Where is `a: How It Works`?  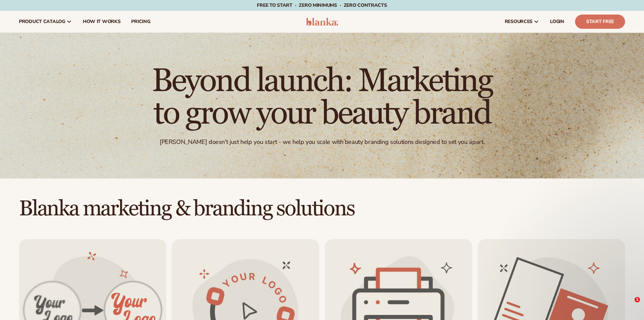 a: How It Works is located at coordinates (102, 22).